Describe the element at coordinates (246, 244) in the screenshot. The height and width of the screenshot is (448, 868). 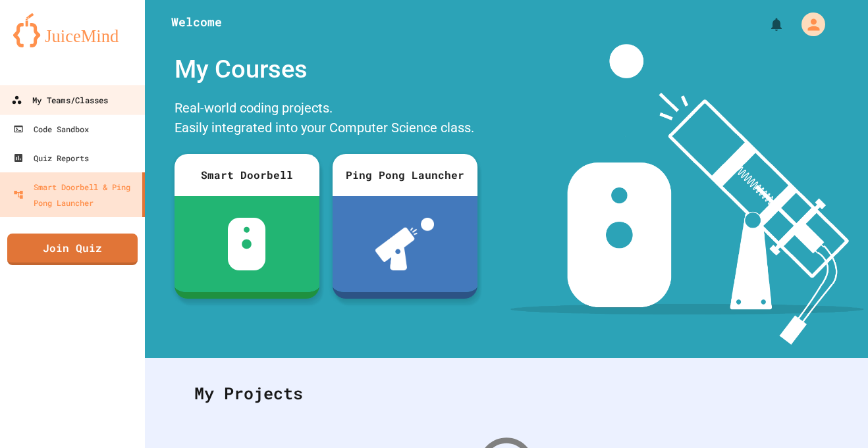
I see `img: sdb-white.svg` at that location.